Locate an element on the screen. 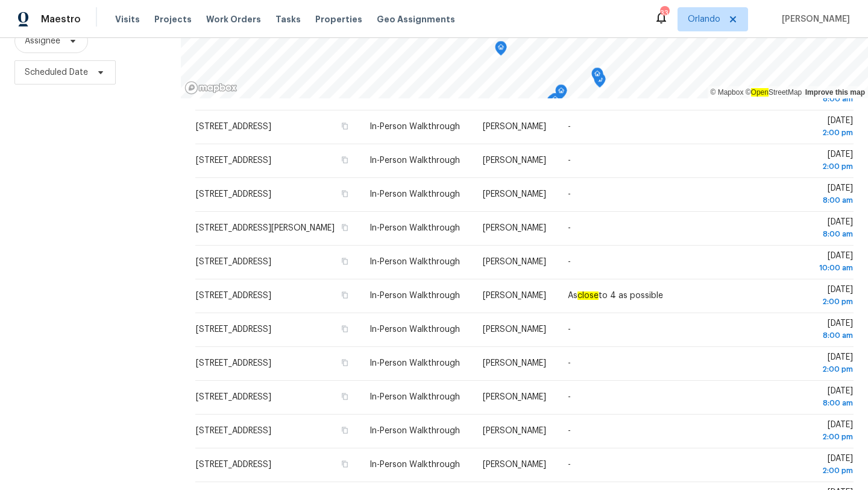  span: Scheduled Date is located at coordinates (56, 72).